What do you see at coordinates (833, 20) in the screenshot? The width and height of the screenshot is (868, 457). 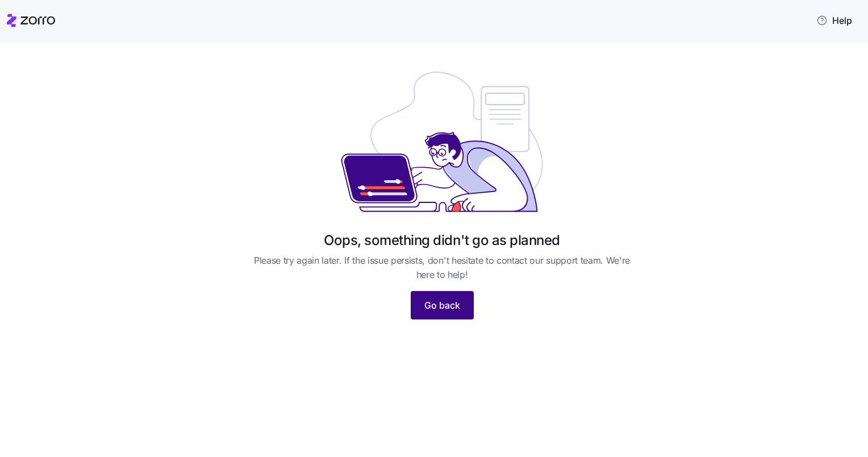 I see `span: Help` at bounding box center [833, 20].